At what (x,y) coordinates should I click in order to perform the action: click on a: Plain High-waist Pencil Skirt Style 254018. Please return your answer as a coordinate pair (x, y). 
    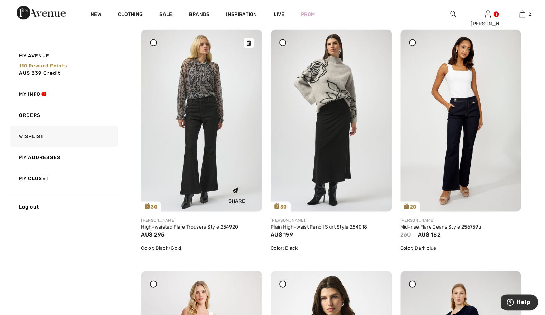
    Looking at the image, I should click on (319, 226).